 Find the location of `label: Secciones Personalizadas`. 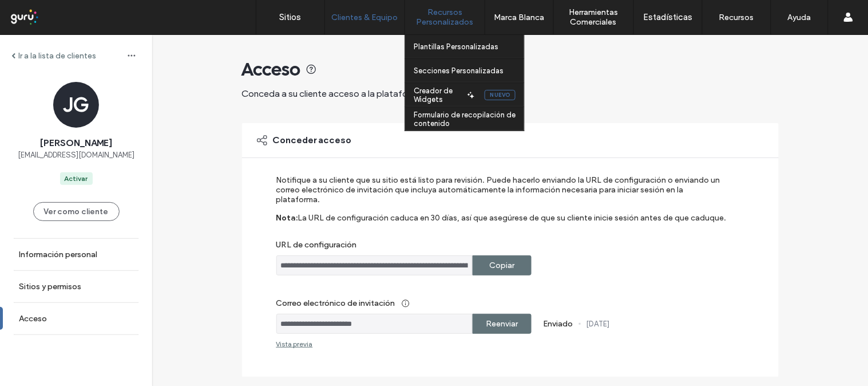

label: Secciones Personalizadas is located at coordinates (458, 71).